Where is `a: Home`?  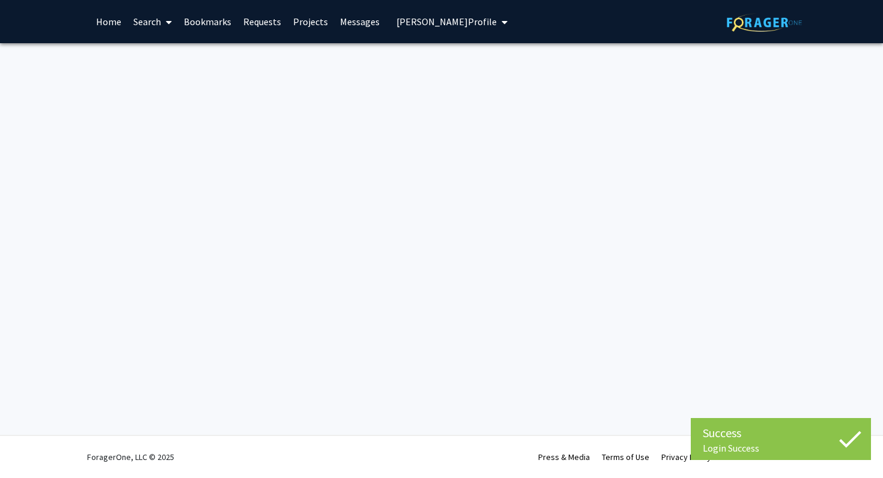 a: Home is located at coordinates (109, 22).